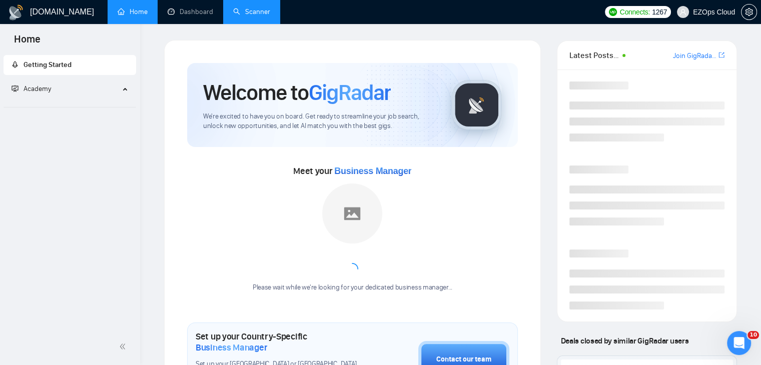  Describe the element at coordinates (319, 122) in the screenshot. I see `span: We're excited to have you on board. Get ready to streamline your job search, unlock new opportuni...` at that location.